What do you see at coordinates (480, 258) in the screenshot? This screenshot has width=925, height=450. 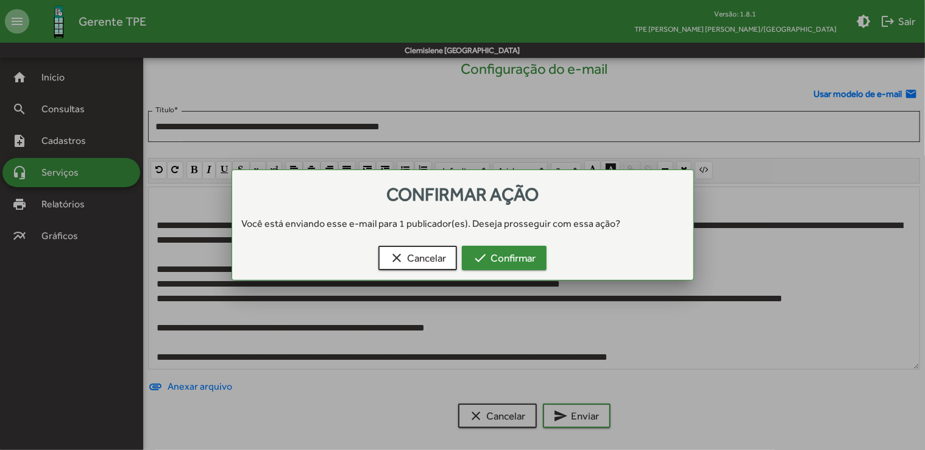 I see `mat-icon: check` at bounding box center [480, 258].